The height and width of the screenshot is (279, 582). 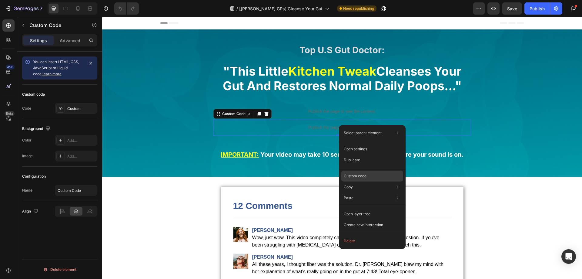 What do you see at coordinates (348, 187) in the screenshot?
I see `p: Copy` at bounding box center [348, 187].